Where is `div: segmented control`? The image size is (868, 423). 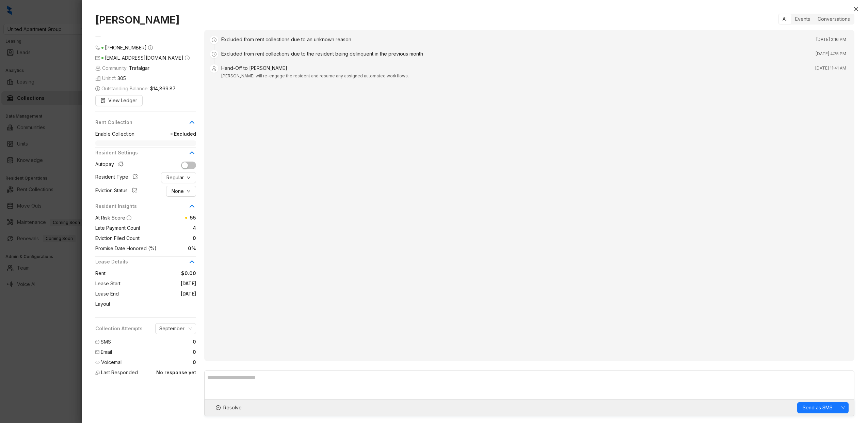 div: segmented control is located at coordinates (816, 19).